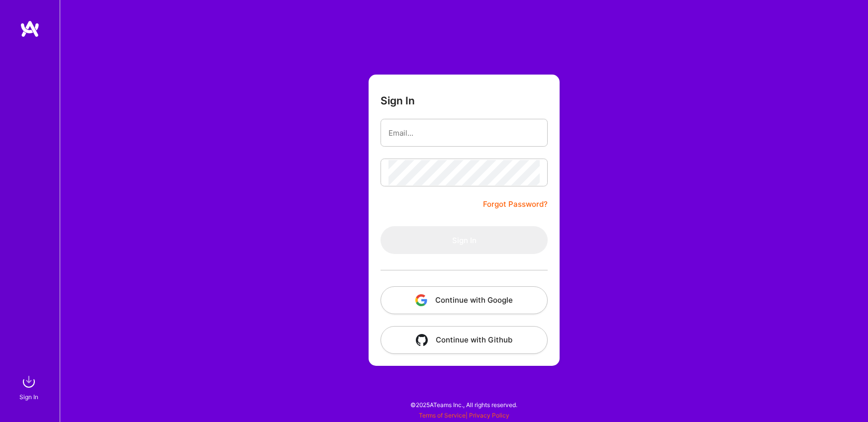  I want to click on a: sign inSign In, so click(30, 387).